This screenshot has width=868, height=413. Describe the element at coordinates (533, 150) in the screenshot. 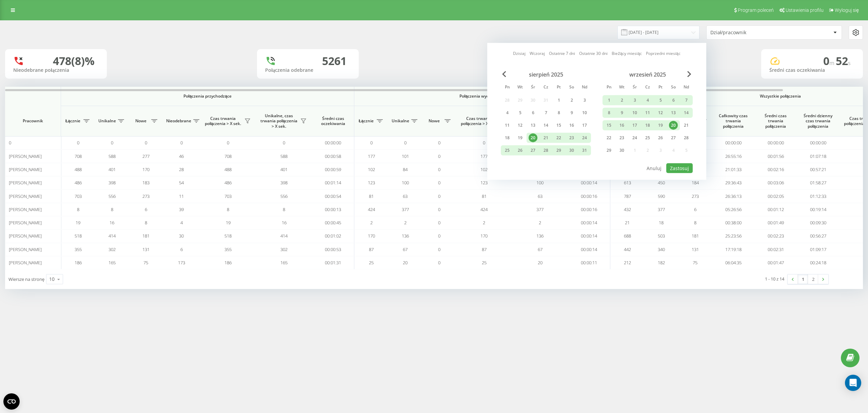

I see `div: śr 27 sie 2025` at that location.